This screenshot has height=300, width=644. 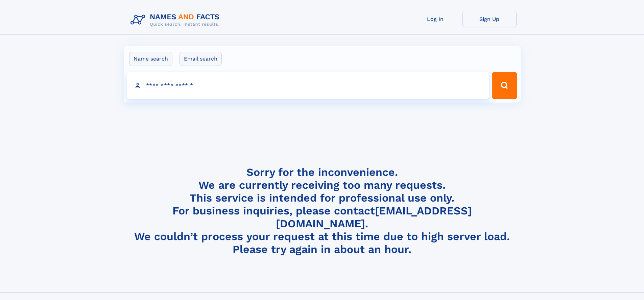 What do you see at coordinates (200, 59) in the screenshot?
I see `label: Email search` at bounding box center [200, 59].